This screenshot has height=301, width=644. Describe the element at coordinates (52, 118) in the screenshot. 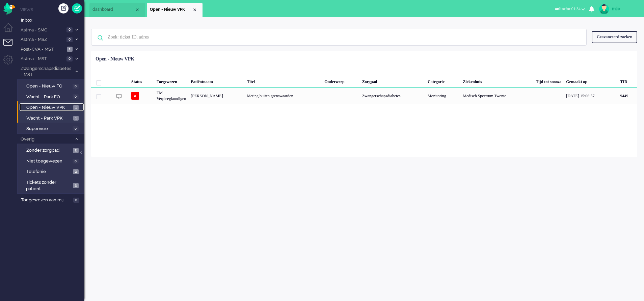

I see `a: Wacht - Park VPK 1` at that location.